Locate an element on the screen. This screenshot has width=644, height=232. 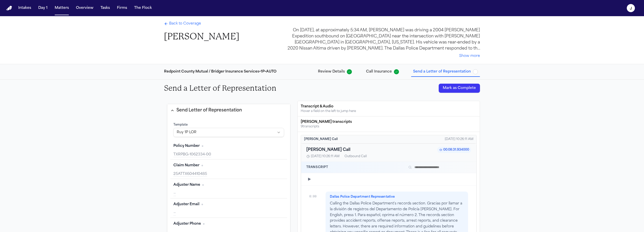
a: Overview is located at coordinates (85, 8).